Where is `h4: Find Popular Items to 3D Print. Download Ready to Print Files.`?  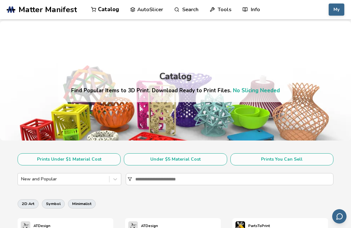 h4: Find Popular Items to 3D Print. Download Ready to Print Files. is located at coordinates (176, 90).